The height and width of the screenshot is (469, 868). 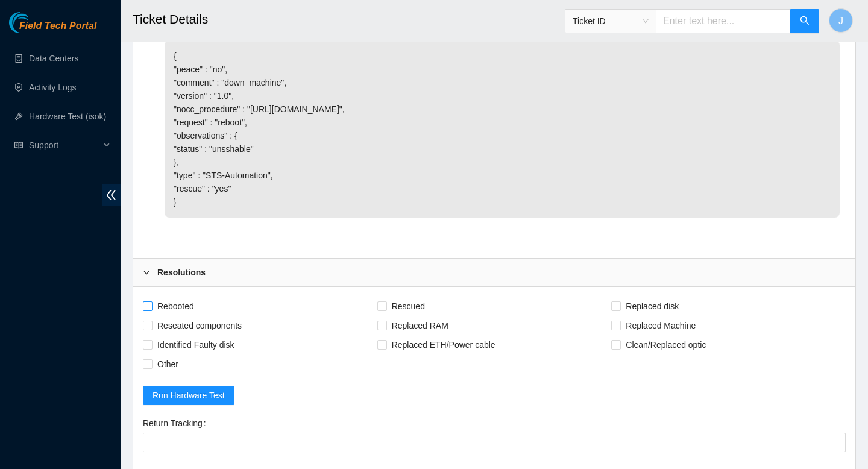 I want to click on input: Return Tracking, so click(x=494, y=443).